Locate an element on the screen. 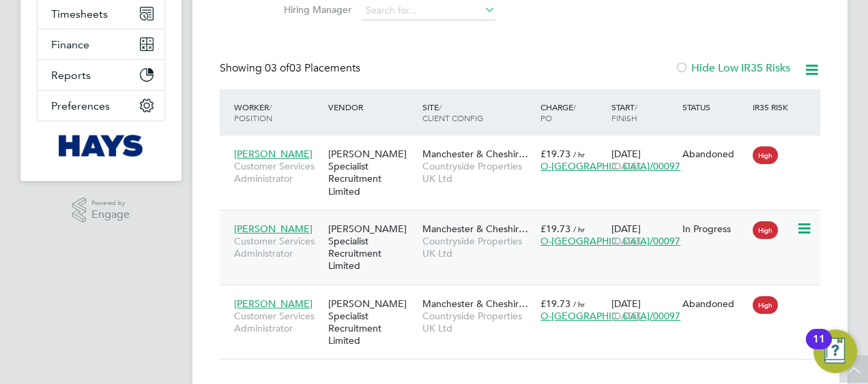  span: Powered by is located at coordinates (110, 203).